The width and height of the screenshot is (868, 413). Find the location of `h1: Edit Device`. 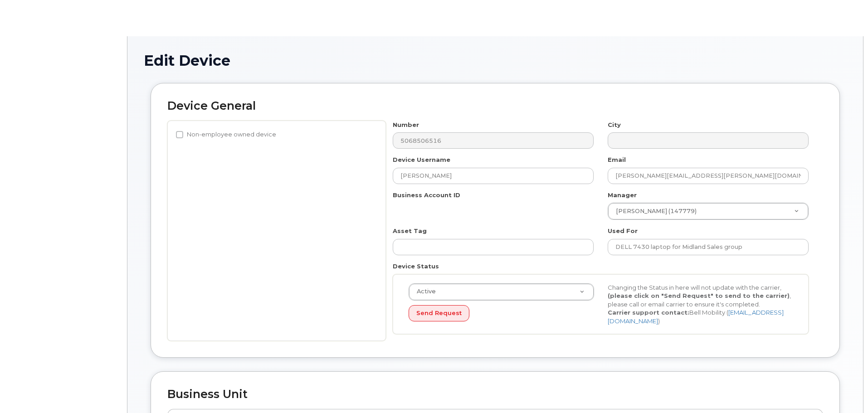

h1: Edit Device is located at coordinates (495, 60).